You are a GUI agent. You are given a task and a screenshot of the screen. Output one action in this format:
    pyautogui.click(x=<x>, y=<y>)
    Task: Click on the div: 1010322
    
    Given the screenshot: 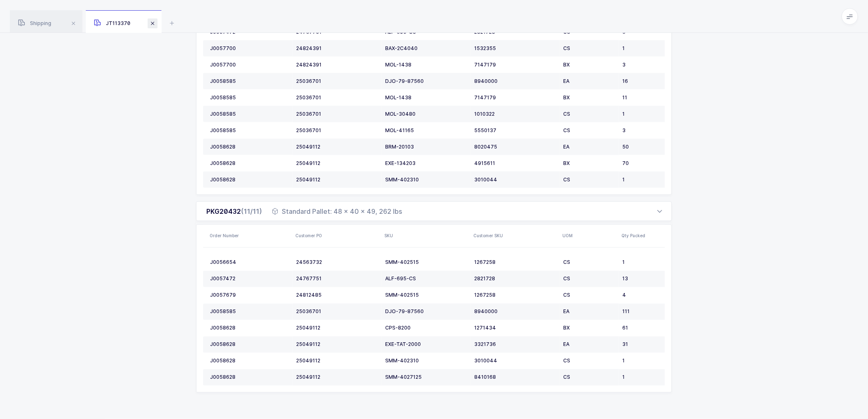 What is the action you would take?
    pyautogui.click(x=515, y=114)
    